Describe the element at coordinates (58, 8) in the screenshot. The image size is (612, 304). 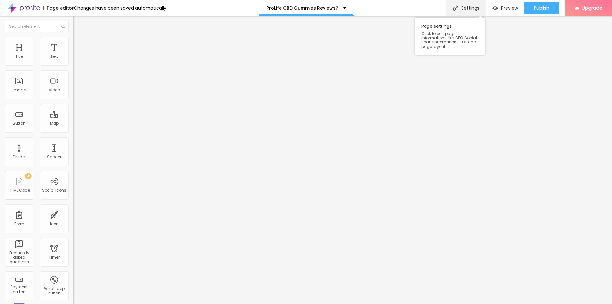
I see `div: Page editor` at that location.